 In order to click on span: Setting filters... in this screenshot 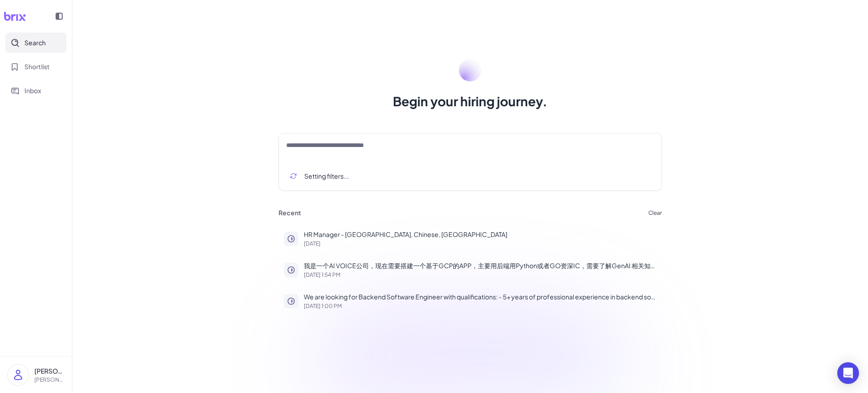, I will do `click(326, 176)`.